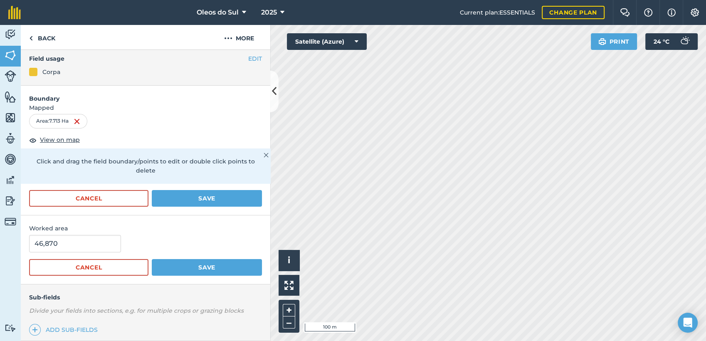 This screenshot has height=341, width=706. What do you see at coordinates (625, 12) in the screenshot?
I see `img: Two speech bubbles overlapping with the left bubble in the forefront` at bounding box center [625, 12].